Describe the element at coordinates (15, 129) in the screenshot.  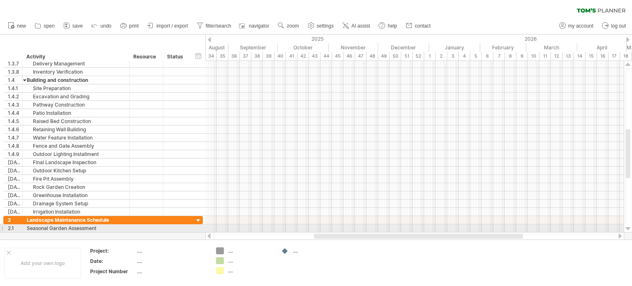
I see `div: 1.4.6` at that location.